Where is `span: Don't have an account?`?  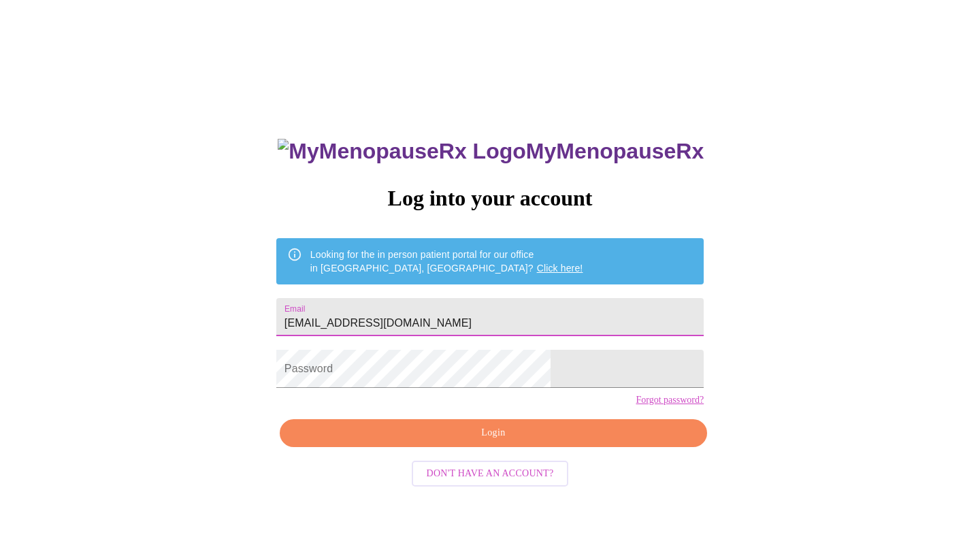 span: Don't have an account? is located at coordinates (490, 473).